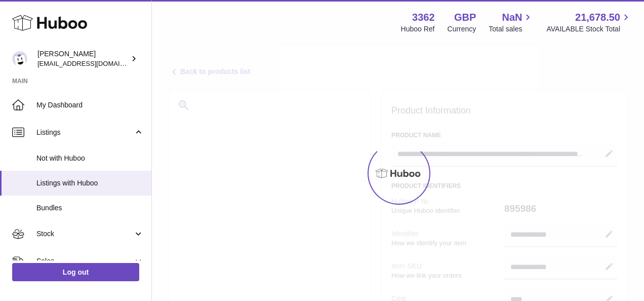 This screenshot has height=301, width=644. Describe the element at coordinates (85, 132) in the screenshot. I see `span: Listings` at that location.